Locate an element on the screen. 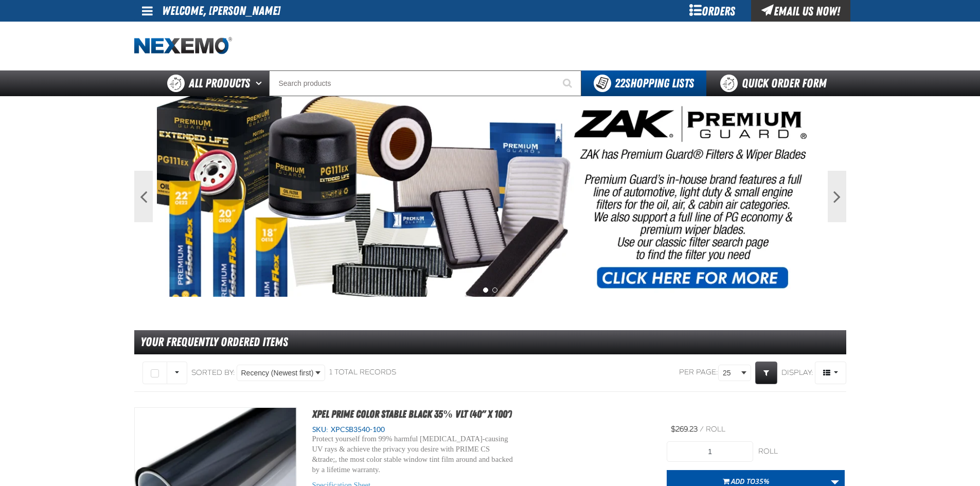 The width and height of the screenshot is (980, 486). input: Product Quantity is located at coordinates (710, 451).